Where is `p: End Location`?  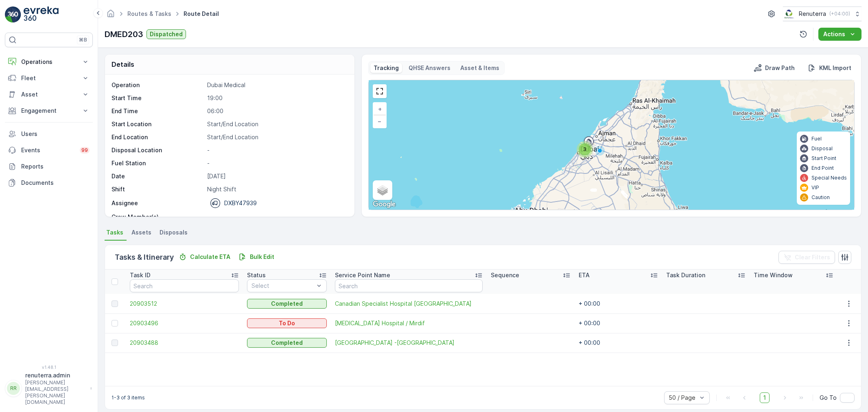
p: End Location is located at coordinates (157, 137).